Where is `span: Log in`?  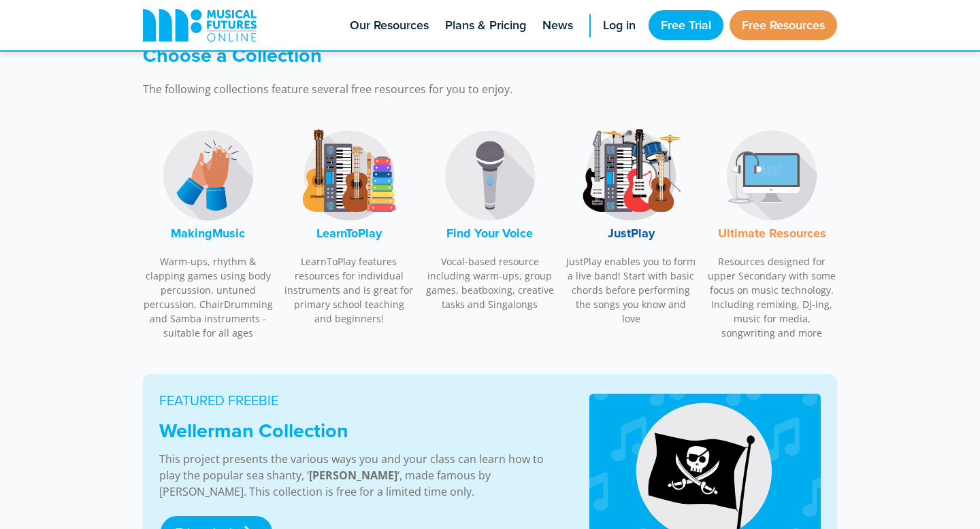 span: Log in is located at coordinates (619, 25).